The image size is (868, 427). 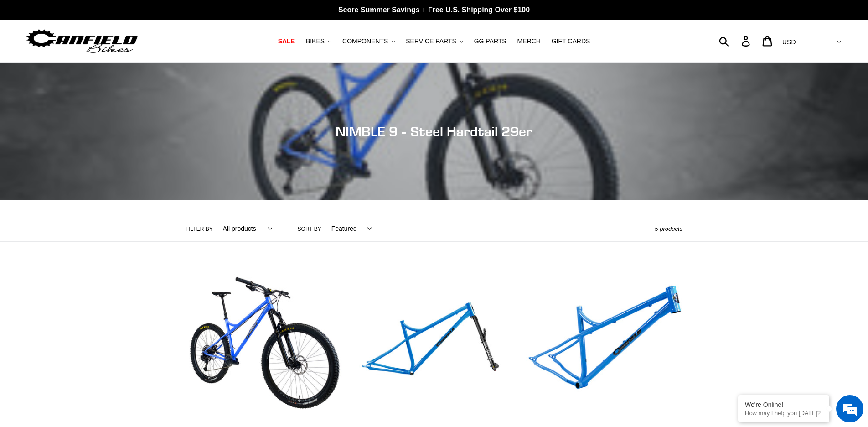 I want to click on span: MERCH, so click(x=529, y=41).